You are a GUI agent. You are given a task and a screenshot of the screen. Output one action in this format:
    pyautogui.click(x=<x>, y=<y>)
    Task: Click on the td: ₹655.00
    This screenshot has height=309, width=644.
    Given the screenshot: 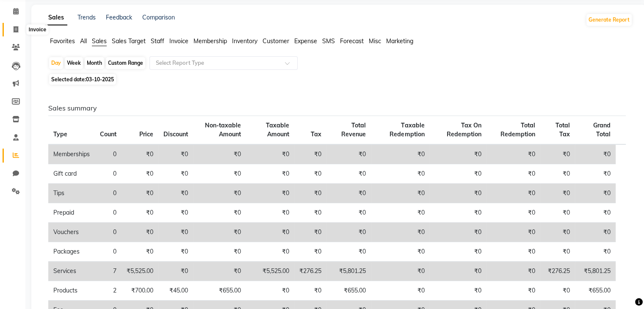 What is the action you would take?
    pyautogui.click(x=595, y=291)
    